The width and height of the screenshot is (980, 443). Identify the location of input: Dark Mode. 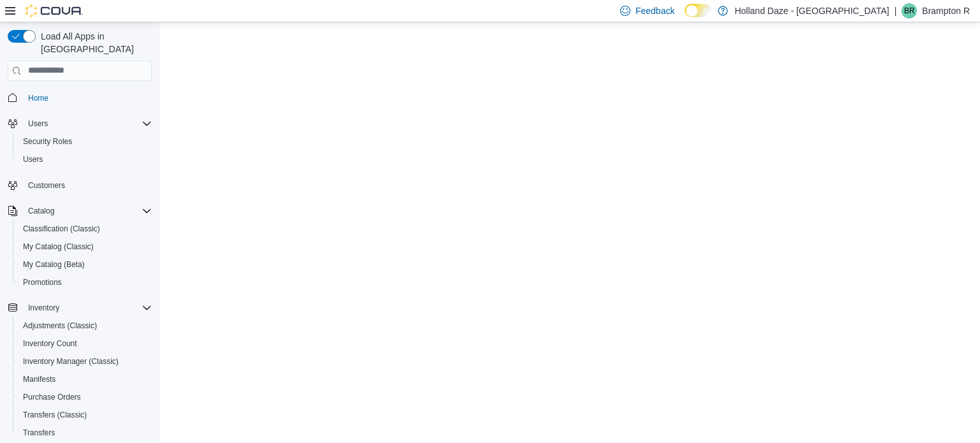
(698, 11).